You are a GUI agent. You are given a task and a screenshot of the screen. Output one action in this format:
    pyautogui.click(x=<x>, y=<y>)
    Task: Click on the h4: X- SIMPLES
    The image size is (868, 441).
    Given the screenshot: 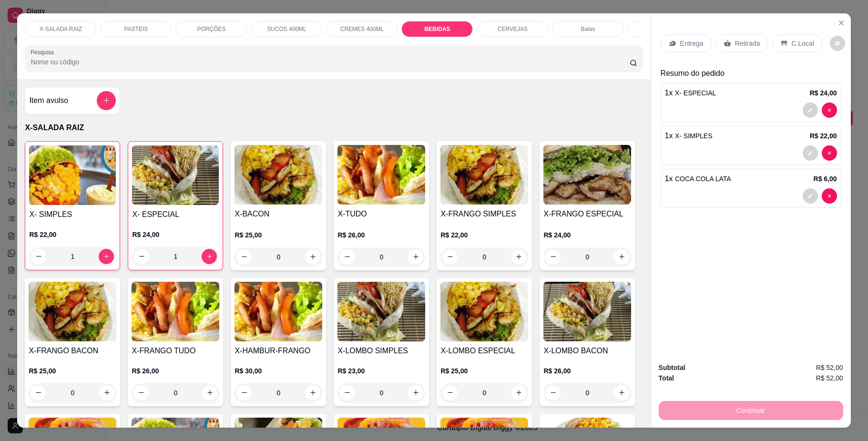 What is the action you would take?
    pyautogui.click(x=73, y=214)
    